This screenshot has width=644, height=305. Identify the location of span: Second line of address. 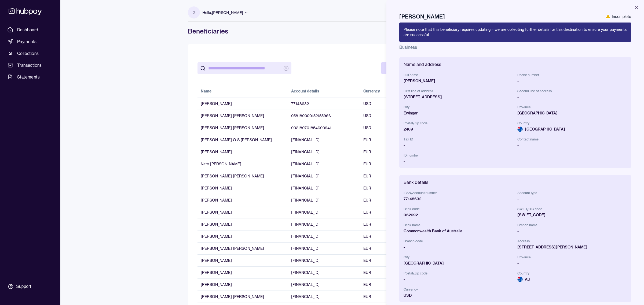
(572, 91).